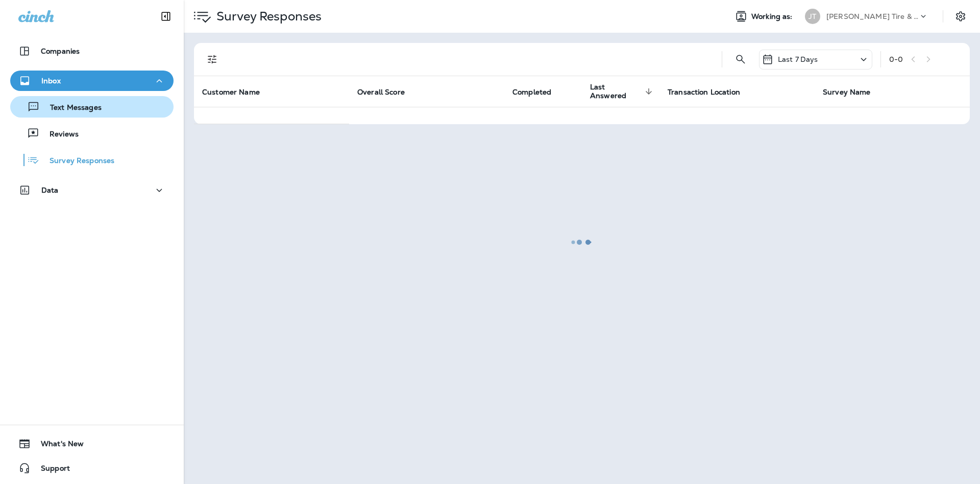 The width and height of the screenshot is (980, 484). I want to click on button: Data, so click(92, 190).